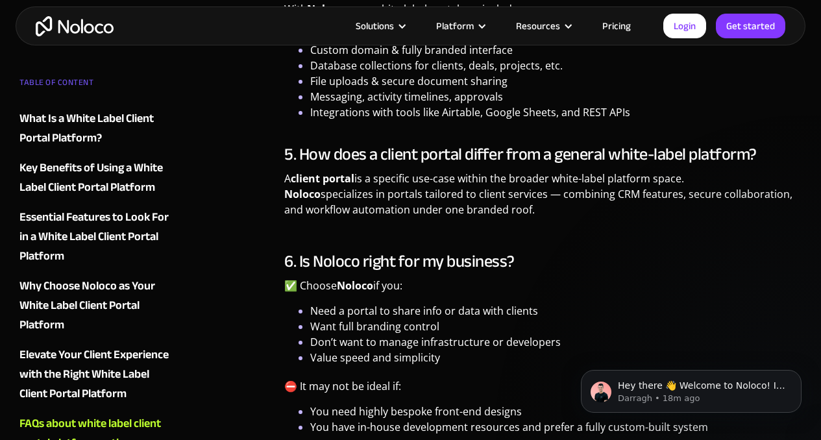 Image resolution: width=821 pixels, height=440 pixels. What do you see at coordinates (130, 49) in the screenshot?
I see `div: message notification from Darragh, 18m ago. Hey there 👋 Welcome to Noloco! If you have any questi...` at bounding box center [130, 49].